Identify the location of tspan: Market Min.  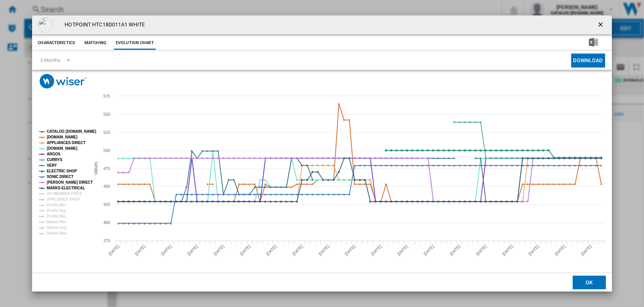
(56, 222).